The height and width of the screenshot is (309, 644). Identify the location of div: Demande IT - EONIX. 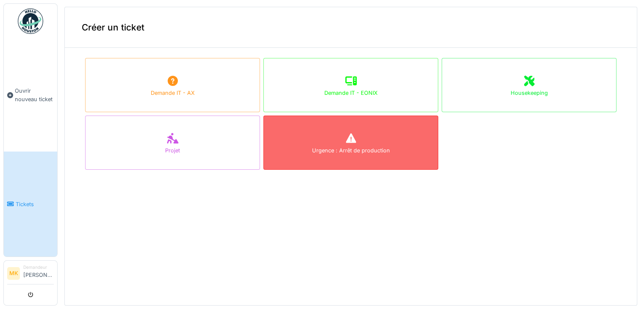
(351, 93).